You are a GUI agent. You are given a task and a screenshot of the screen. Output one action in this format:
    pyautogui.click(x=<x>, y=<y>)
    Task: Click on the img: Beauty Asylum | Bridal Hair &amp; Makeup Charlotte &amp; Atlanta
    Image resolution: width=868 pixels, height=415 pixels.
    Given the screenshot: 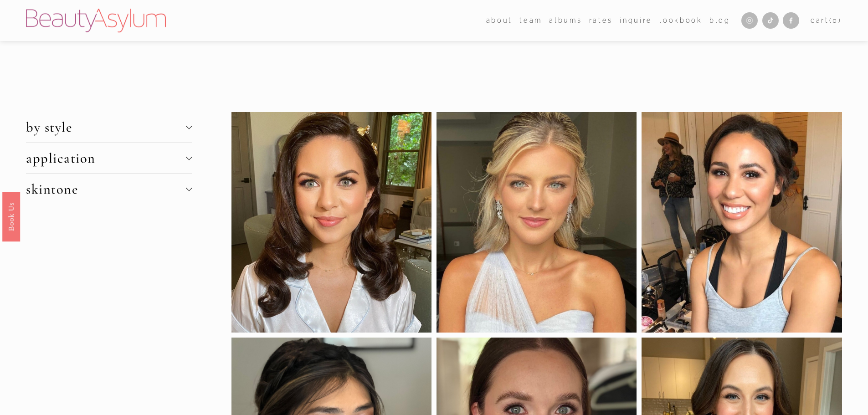 What is the action you would take?
    pyautogui.click(x=96, y=20)
    